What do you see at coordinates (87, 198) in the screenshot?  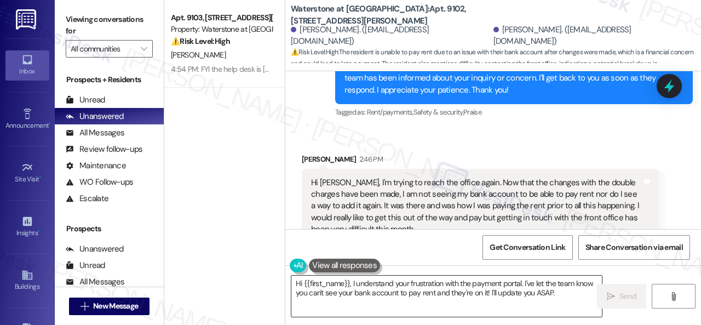 I see `div: Escalate` at bounding box center [87, 198].